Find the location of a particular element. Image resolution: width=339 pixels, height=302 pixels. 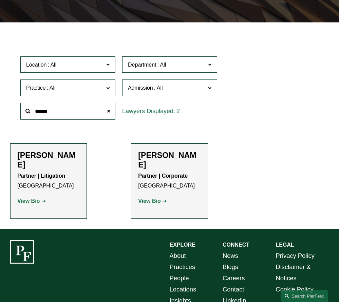

a: Disclaimer & Notices is located at coordinates (302, 272).